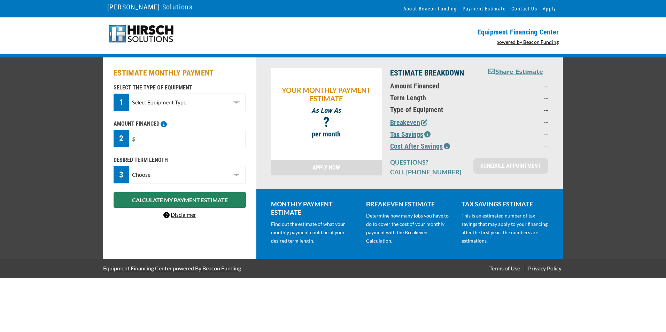  What do you see at coordinates (527, 42) in the screenshot?
I see `a: powered by Beacon Funding` at bounding box center [527, 42].